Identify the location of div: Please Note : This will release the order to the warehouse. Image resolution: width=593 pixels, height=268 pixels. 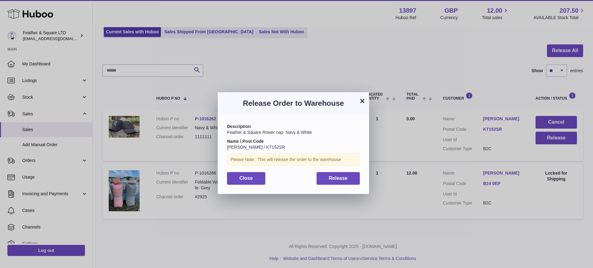
(293, 160).